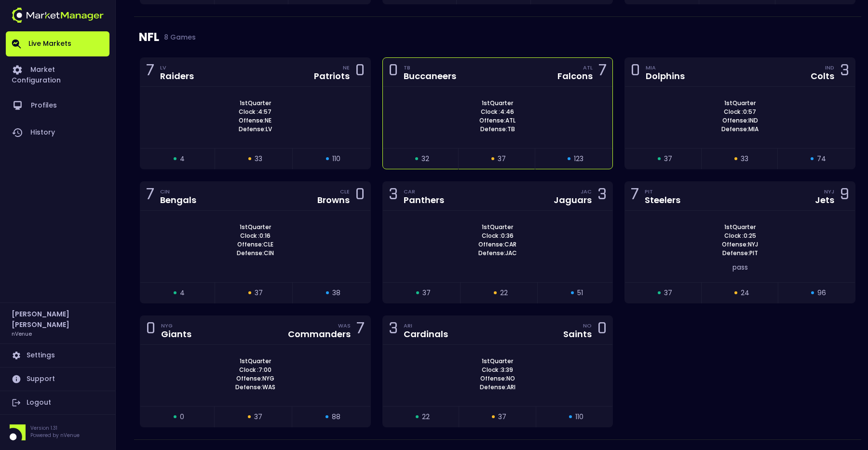 The width and height of the screenshot is (868, 450). What do you see at coordinates (57, 355) in the screenshot?
I see `a: Settings` at bounding box center [57, 355].